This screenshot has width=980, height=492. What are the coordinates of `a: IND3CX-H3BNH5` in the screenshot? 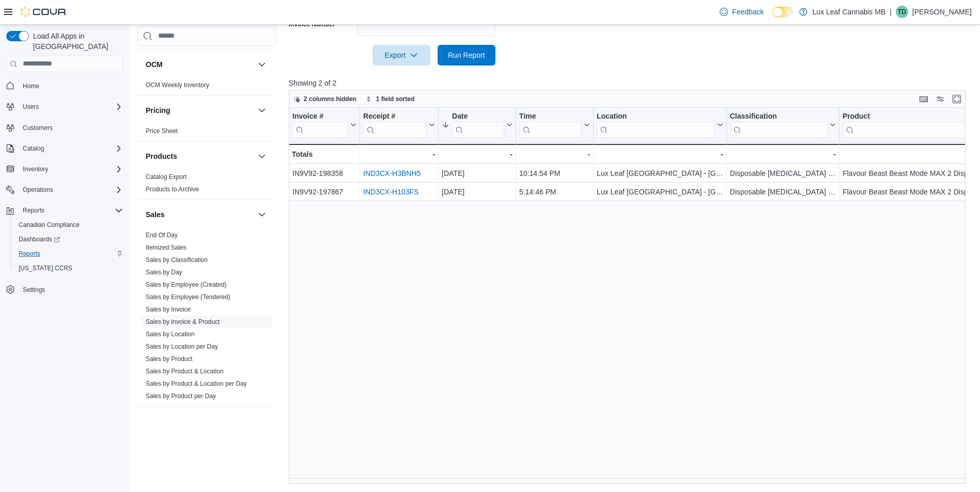 It's located at (391, 173).